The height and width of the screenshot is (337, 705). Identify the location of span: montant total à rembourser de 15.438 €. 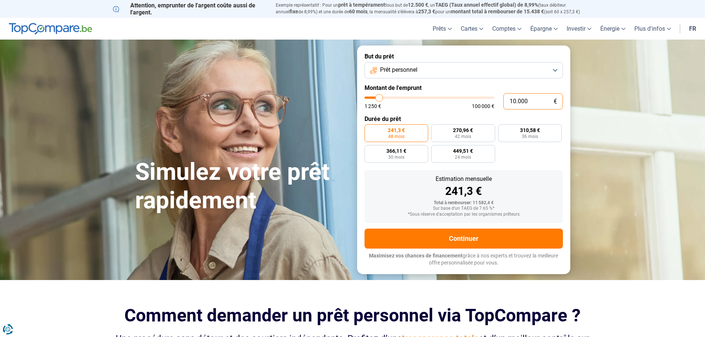
(497, 11).